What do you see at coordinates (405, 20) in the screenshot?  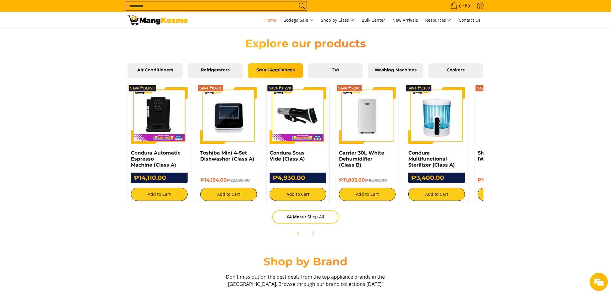 I see `span: New Arrivals` at bounding box center [405, 20].